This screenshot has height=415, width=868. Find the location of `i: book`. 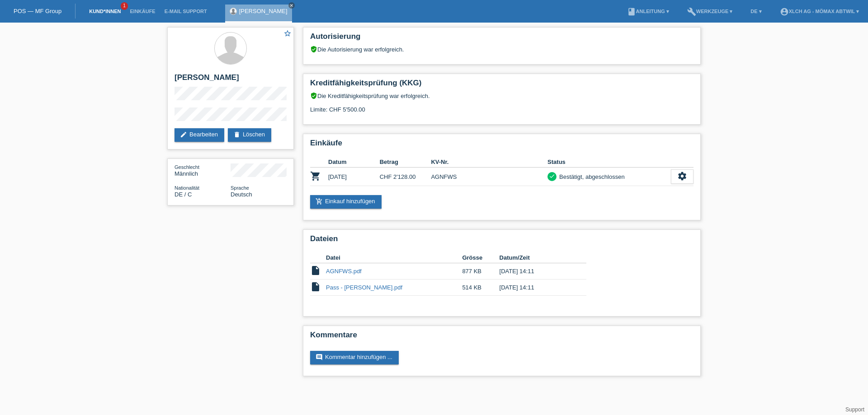

i: book is located at coordinates (632, 12).